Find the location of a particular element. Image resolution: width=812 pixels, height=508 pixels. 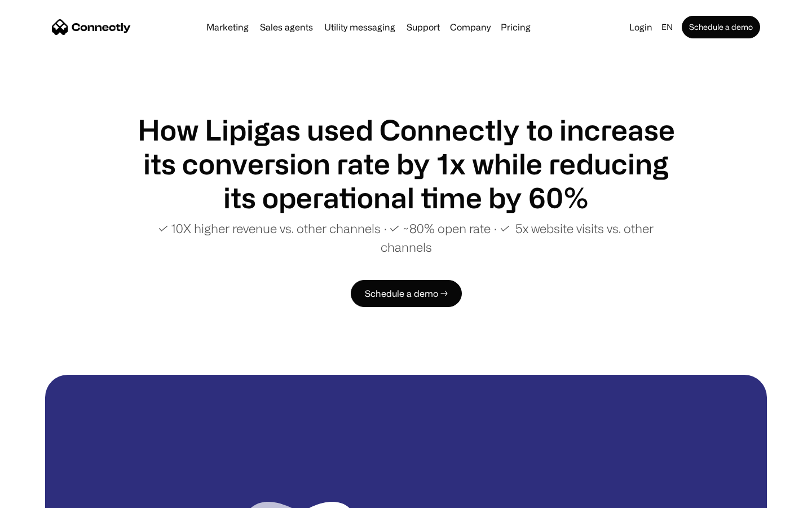

div: en is located at coordinates (667, 27).